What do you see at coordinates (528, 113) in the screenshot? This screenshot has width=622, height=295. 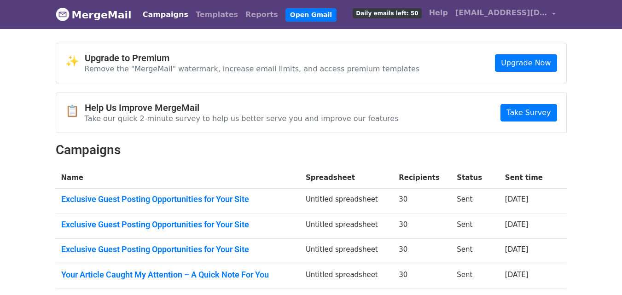 I see `a: Take Survey` at bounding box center [528, 113].